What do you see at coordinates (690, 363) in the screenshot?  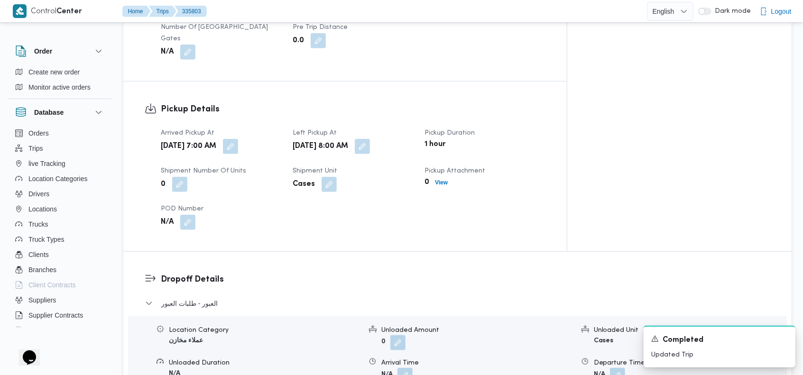 I see `div: Departure Time` at bounding box center [690, 363].